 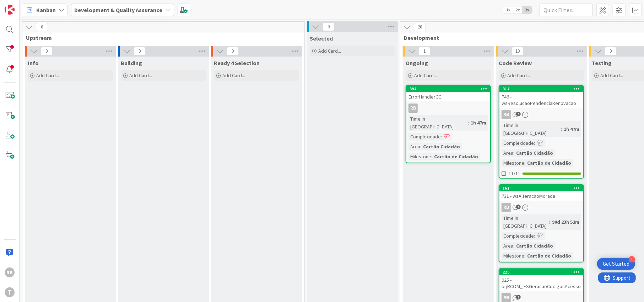 What do you see at coordinates (542, 193) in the screenshot?
I see `div: 161731 - wsAlteracaoMorada` at bounding box center [542, 193].